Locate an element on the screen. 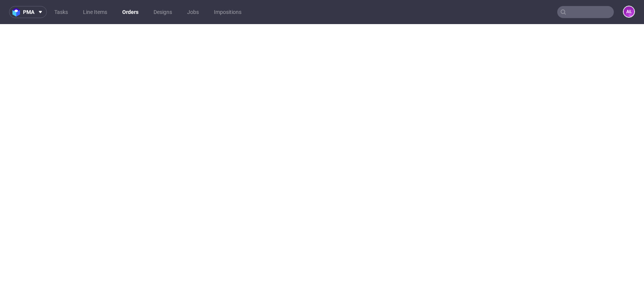 The image size is (644, 294). a: Jobs is located at coordinates (193, 12).